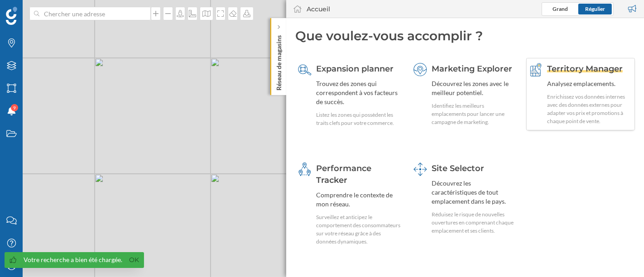  Describe the element at coordinates (11, 16) in the screenshot. I see `img: Logo Geoblink` at that location.